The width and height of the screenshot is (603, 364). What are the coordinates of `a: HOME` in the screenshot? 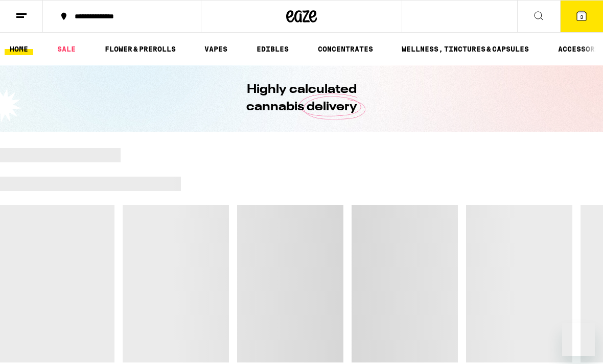 It's located at (19, 49).